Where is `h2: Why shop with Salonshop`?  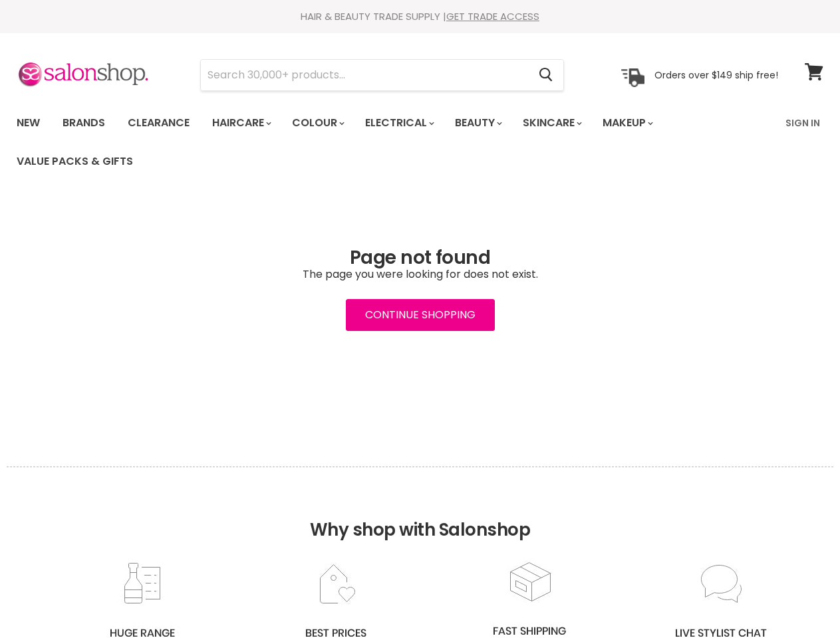
h2: Why shop with Salonshop is located at coordinates (420, 513).